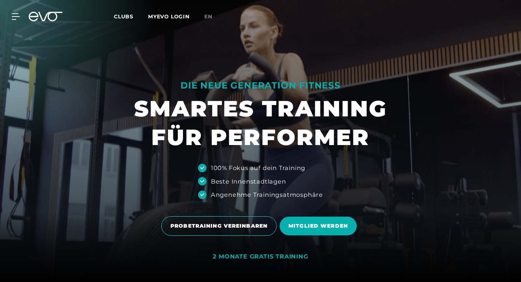  I want to click on span: en, so click(208, 17).